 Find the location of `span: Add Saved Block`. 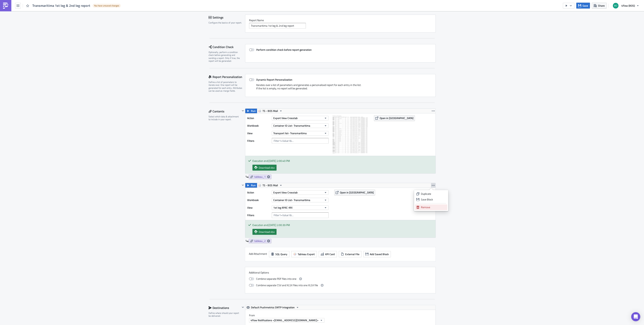

span: Add Saved Block is located at coordinates (379, 254).